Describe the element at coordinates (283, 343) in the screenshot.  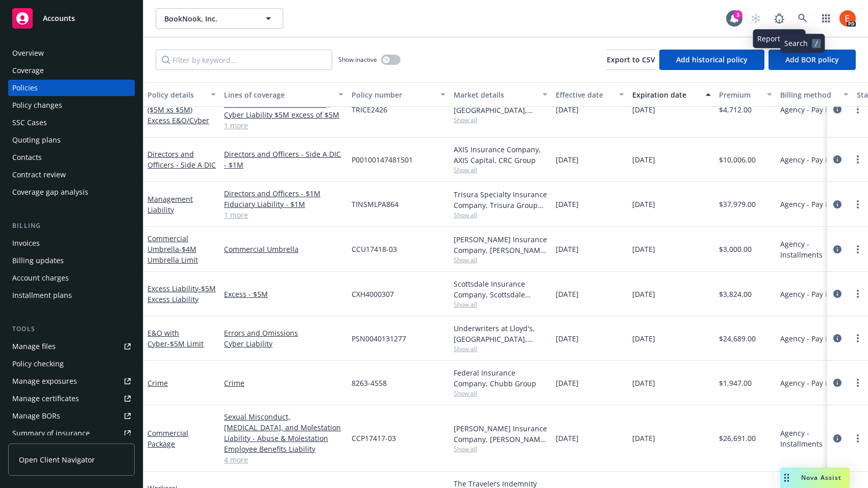
I see `a: Cyber Liability` at that location.